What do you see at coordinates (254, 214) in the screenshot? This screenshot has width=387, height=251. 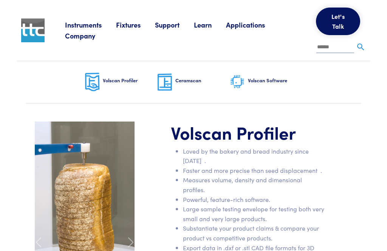 I see `li: Large sample testing envelope for testing both very small and very large products.` at bounding box center [254, 214].